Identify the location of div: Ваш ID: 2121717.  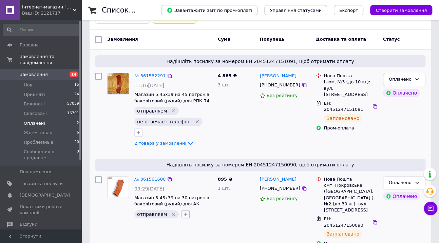
(52, 13).